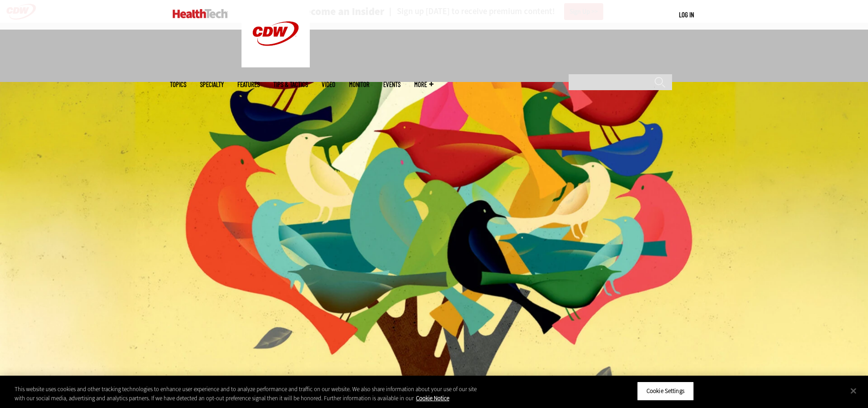  What do you see at coordinates (246, 393) in the screenshot?
I see `div: This website uses cookies and other tracking technologies to enhance user experience and to analy...` at bounding box center [246, 393].